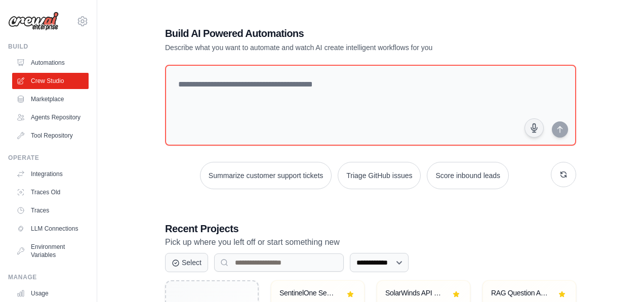 The image size is (644, 302). Describe the element at coordinates (50, 293) in the screenshot. I see `a: Usage` at that location.